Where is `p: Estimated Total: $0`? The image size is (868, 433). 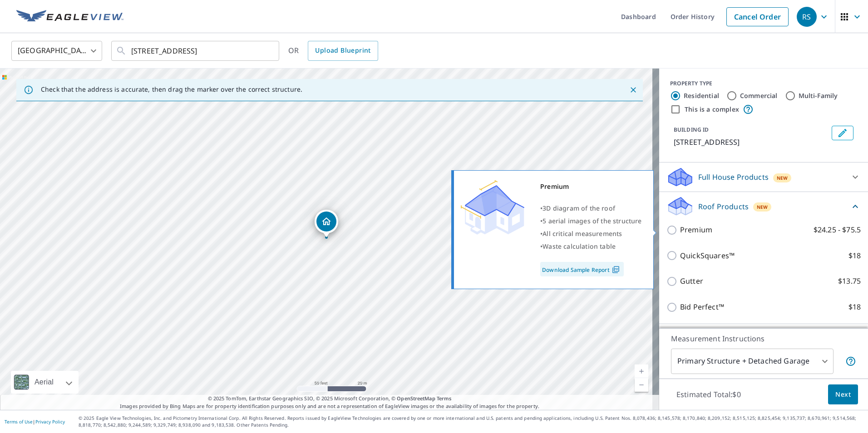
p: Estimated Total: $0 is located at coordinates (709, 395).